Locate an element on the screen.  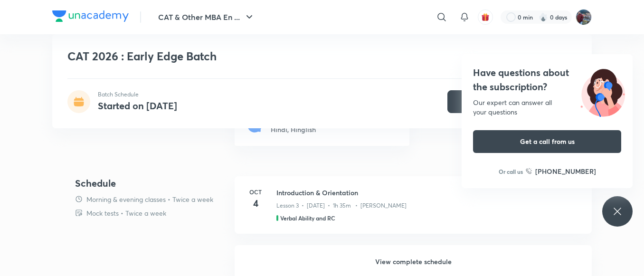
img: streak is located at coordinates (543, 17).